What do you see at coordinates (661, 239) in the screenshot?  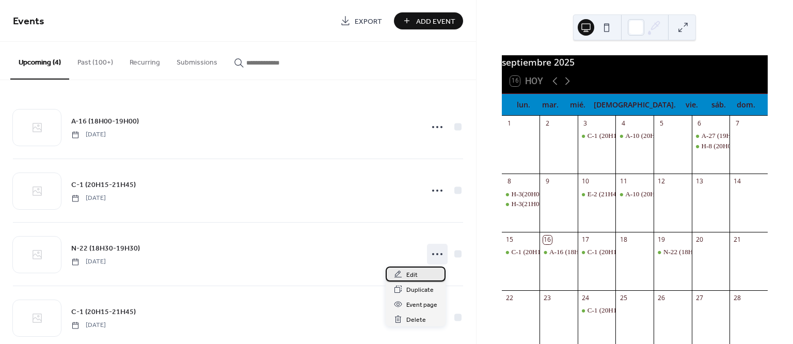 I see `div: 19` at bounding box center [661, 239].